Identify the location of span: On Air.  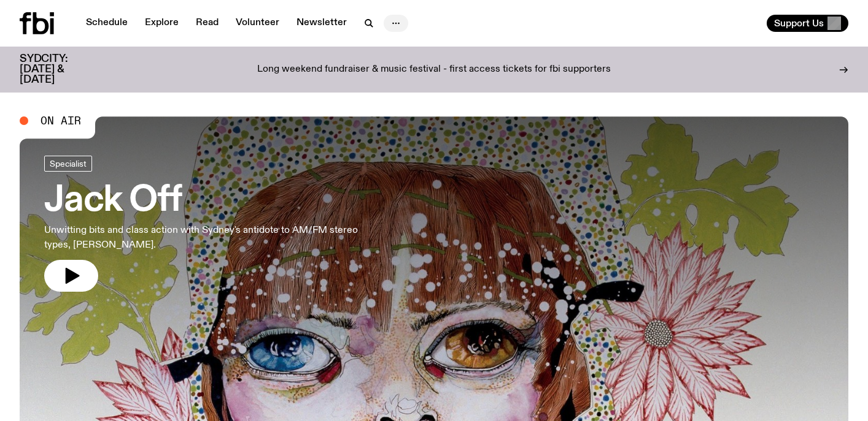
(60, 121).